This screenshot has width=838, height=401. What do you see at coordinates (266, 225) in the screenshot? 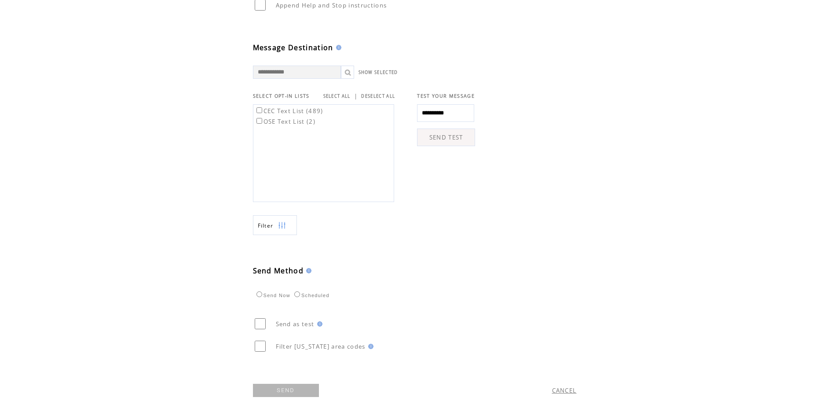
I see `span: Show filters` at bounding box center [266, 225].